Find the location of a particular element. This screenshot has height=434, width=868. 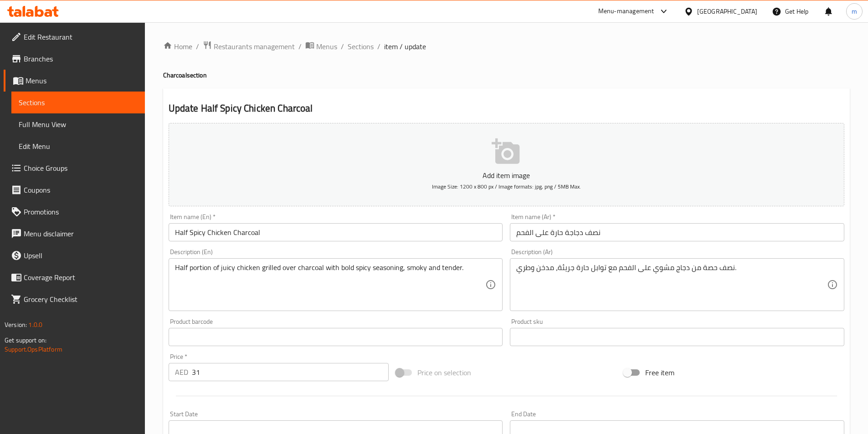

p: Add item image is located at coordinates (506, 175).